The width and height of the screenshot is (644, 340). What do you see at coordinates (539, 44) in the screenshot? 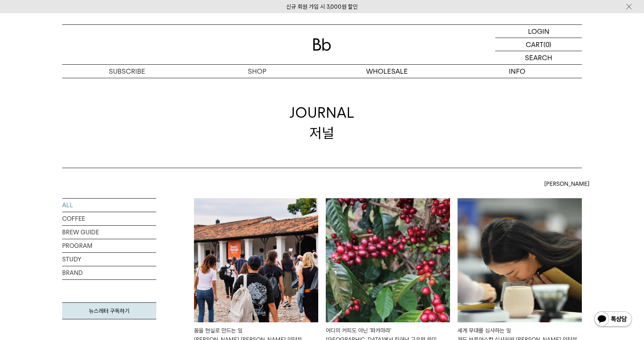
I see `a: CART (0)` at bounding box center [539, 44].